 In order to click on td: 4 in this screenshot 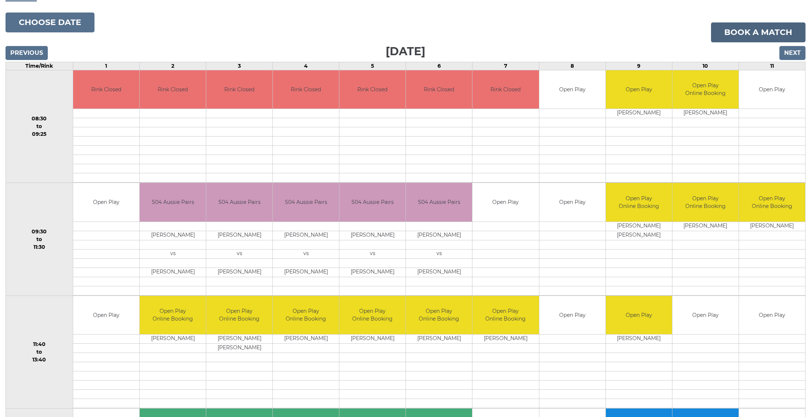, I will do `click(306, 66)`.